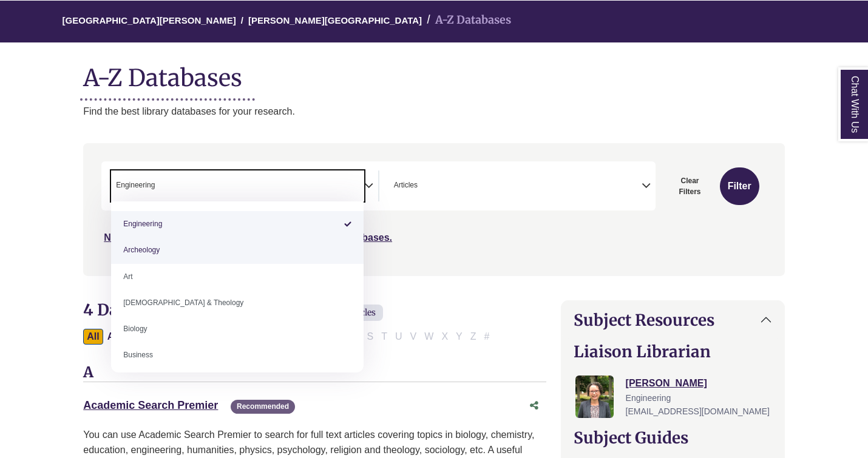  I want to click on button: All, so click(93, 336).